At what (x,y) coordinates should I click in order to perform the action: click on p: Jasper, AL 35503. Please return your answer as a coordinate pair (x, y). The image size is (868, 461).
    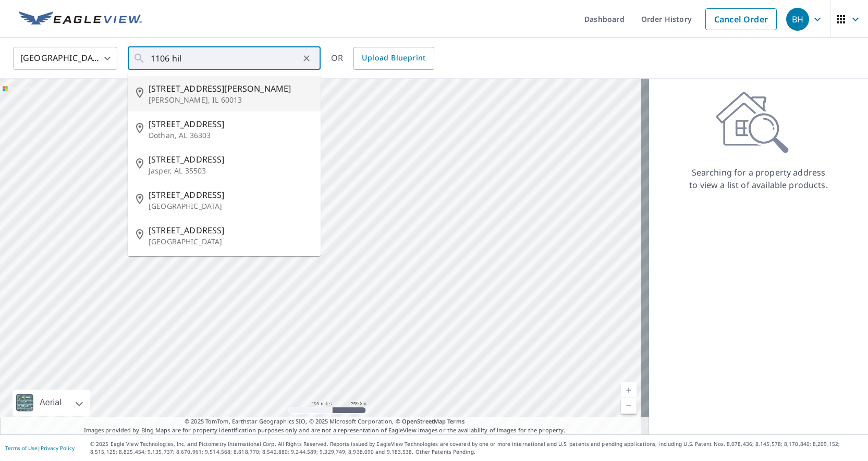
    Looking at the image, I should click on (230, 171).